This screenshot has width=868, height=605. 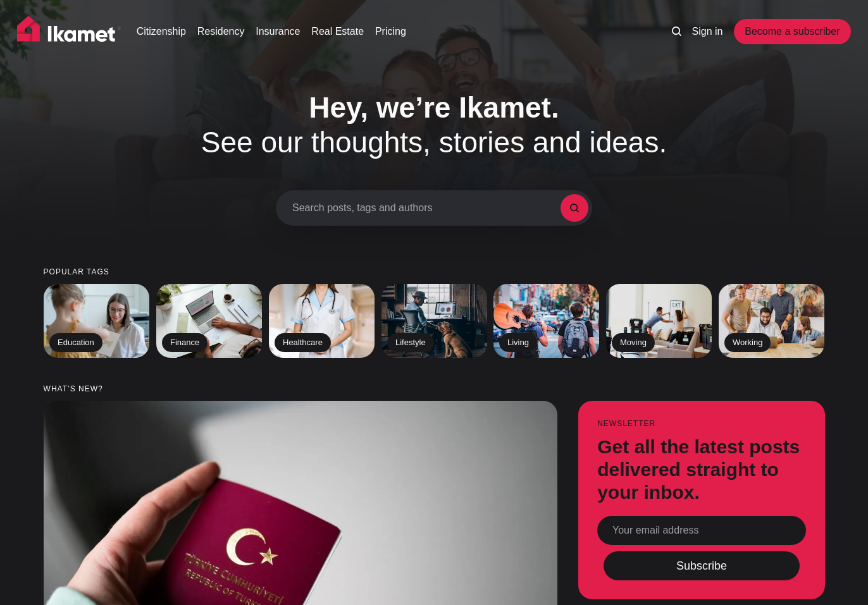 I want to click on span: Hey, we’re Ikamet., so click(x=433, y=107).